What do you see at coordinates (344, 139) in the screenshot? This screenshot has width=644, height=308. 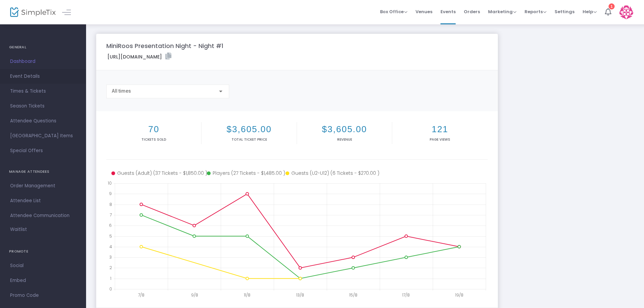 I see `p: Revenue` at bounding box center [344, 139].